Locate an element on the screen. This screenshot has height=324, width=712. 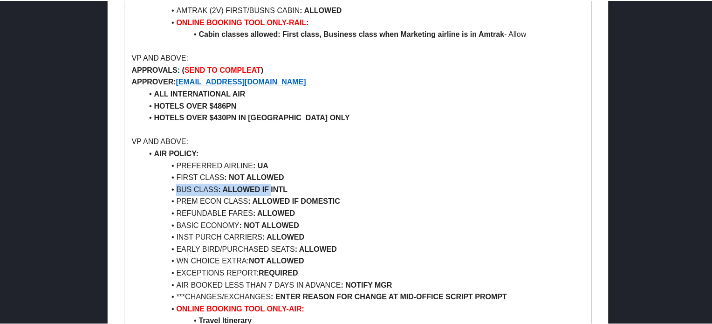
li: REFUNDABLE FARES is located at coordinates (363, 213).